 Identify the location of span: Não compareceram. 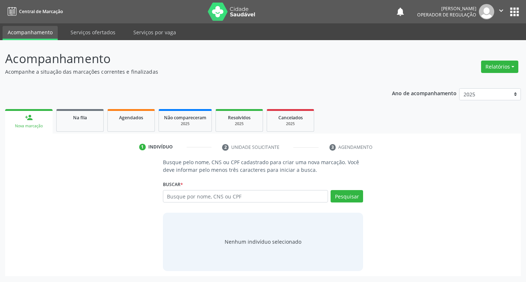
(185, 118).